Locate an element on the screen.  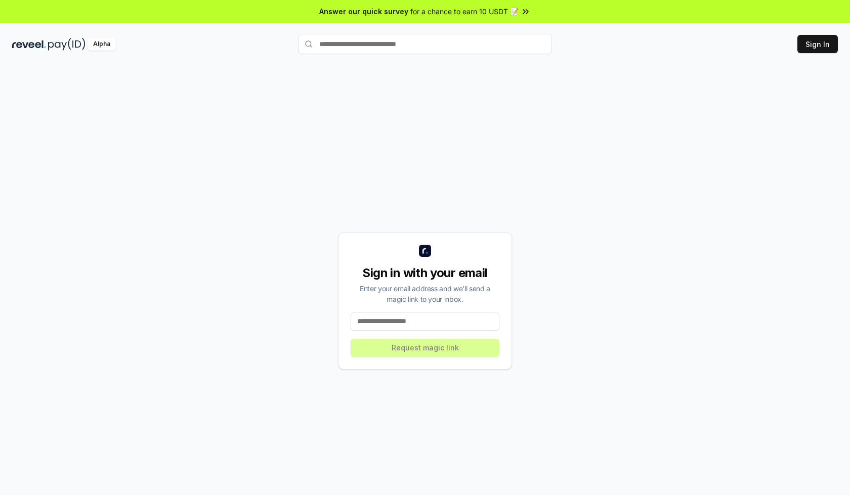
div: Sign in with your email is located at coordinates (425, 273).